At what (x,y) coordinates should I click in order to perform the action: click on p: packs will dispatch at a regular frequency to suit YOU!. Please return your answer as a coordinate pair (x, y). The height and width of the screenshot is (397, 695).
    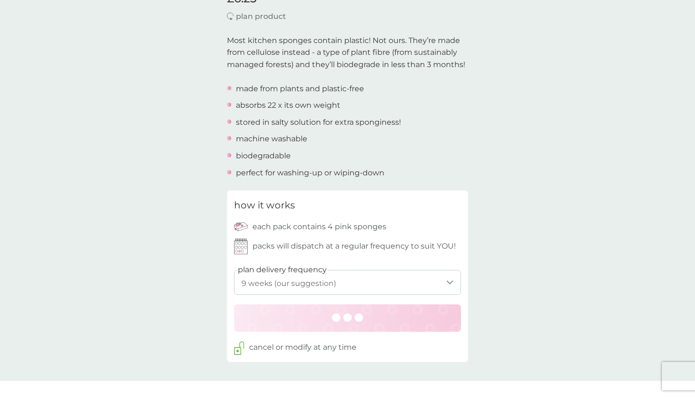
    Looking at the image, I should click on (354, 246).